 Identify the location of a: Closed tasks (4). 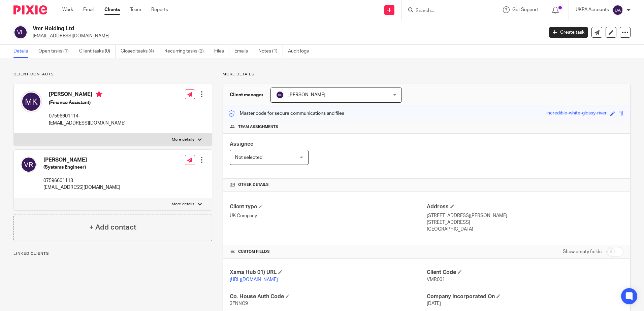
(139, 51).